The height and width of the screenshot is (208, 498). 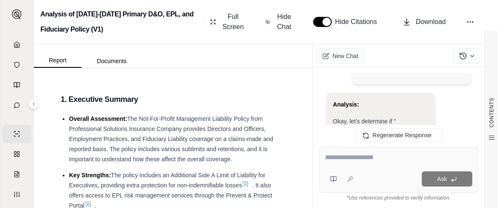 I want to click on span: Regenerate Response, so click(x=402, y=135).